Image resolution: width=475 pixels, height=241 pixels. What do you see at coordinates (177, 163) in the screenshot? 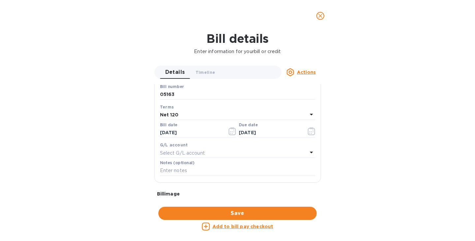
I see `label: Notes (optional)` at bounding box center [177, 163].